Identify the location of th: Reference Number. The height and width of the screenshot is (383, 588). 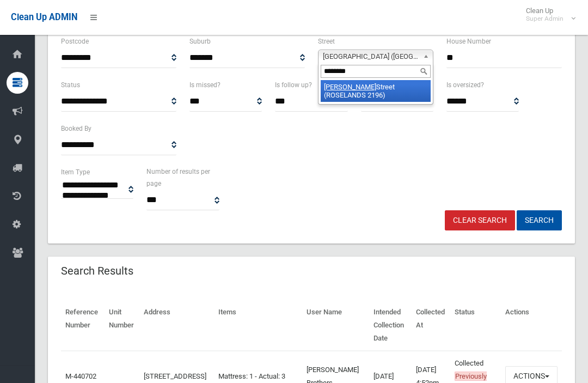
(83, 325).